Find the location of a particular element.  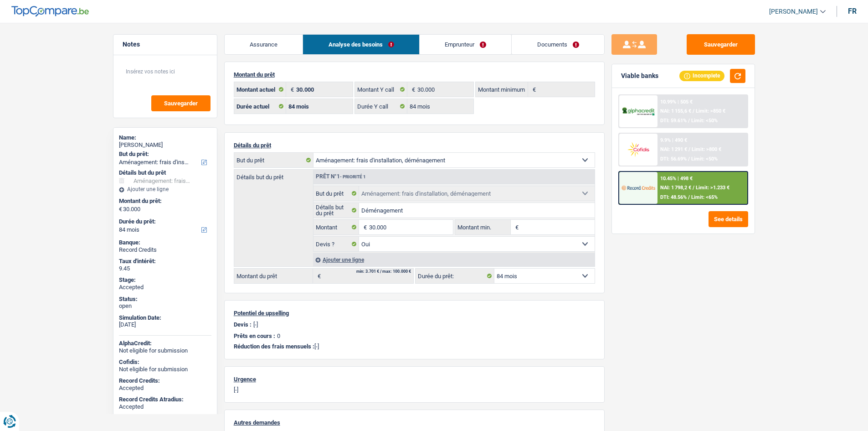

div: 10.99% | 505 € is located at coordinates (676, 102).